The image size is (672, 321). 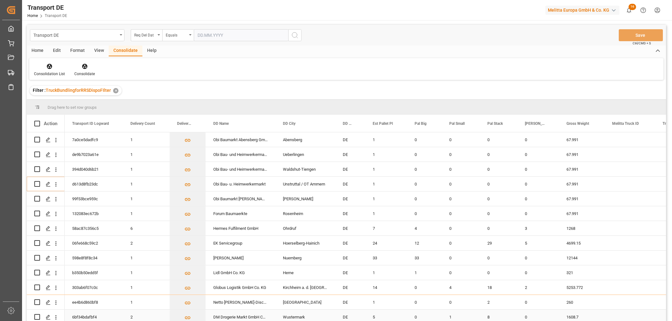 What do you see at coordinates (50, 124) in the screenshot?
I see `div: Action` at bounding box center [50, 124].